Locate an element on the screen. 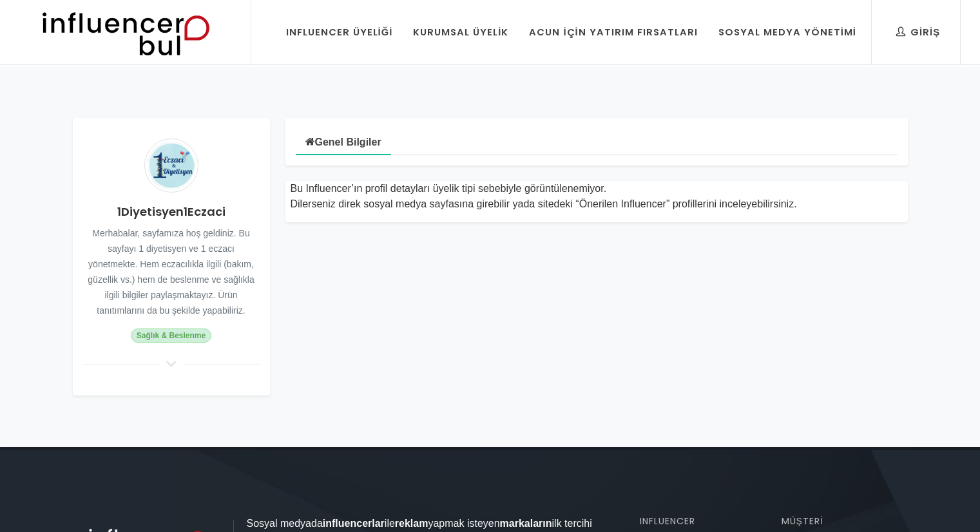  h5: Influencer is located at coordinates (703, 521).